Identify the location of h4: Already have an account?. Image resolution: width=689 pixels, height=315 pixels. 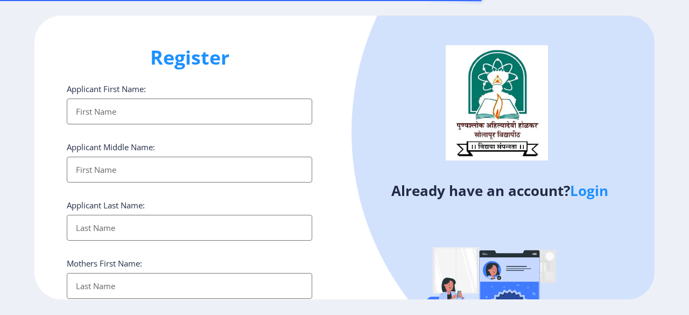
(500, 191).